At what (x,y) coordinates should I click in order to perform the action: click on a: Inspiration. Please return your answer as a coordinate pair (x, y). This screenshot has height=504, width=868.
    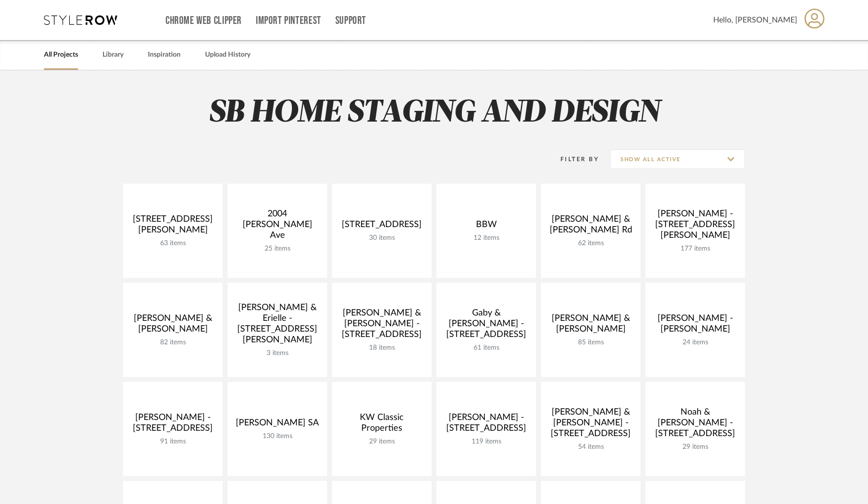
    Looking at the image, I should click on (164, 55).